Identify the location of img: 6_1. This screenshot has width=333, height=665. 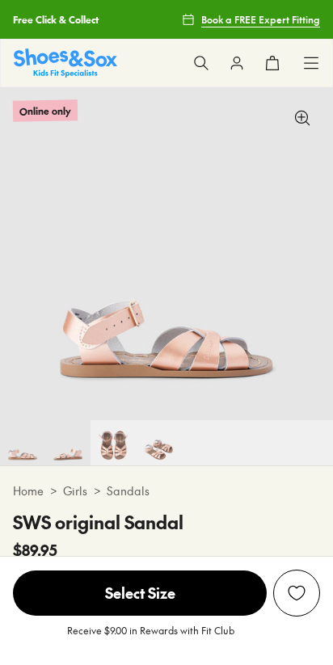
(68, 443).